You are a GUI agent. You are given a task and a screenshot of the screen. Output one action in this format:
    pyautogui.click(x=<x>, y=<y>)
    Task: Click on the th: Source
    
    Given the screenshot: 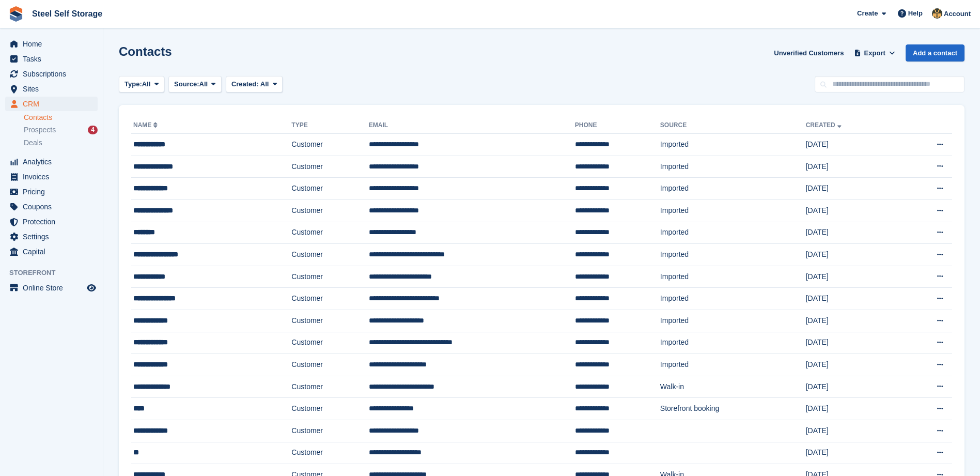 What is the action you would take?
    pyautogui.click(x=733, y=125)
    